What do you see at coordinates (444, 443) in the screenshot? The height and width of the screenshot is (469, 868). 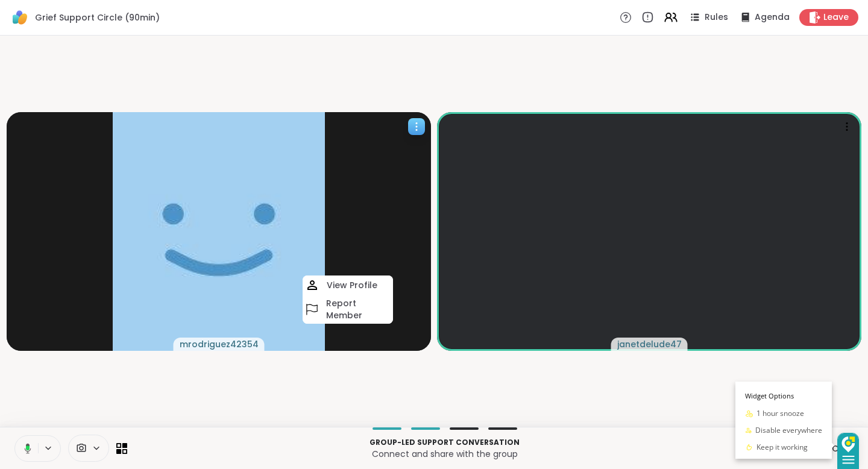 I see `p: Group-led support conversation` at bounding box center [444, 443].